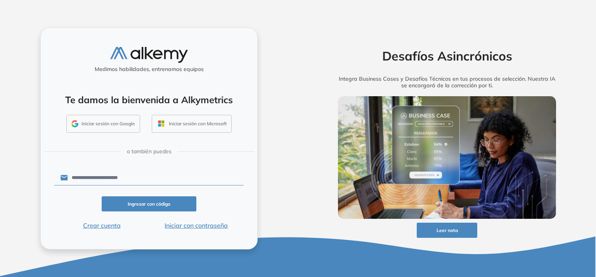  I want to click on div: Chat Widget, so click(526, 232).